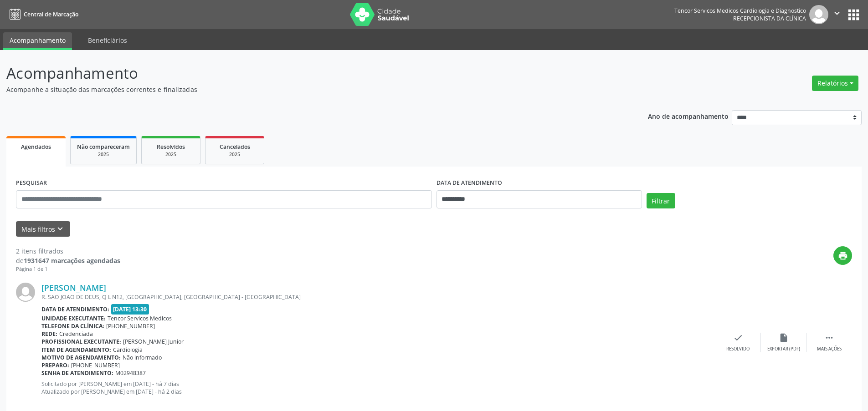  Describe the element at coordinates (77, 373) in the screenshot. I see `b: Senha de atendimento:` at that location.